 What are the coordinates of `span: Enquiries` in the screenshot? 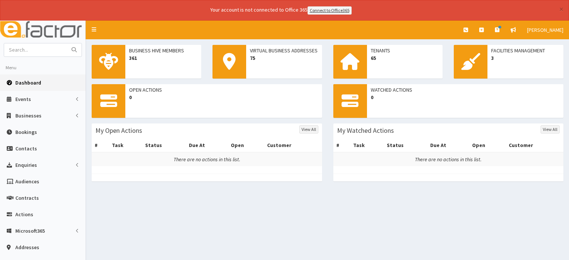 It's located at (26, 165).